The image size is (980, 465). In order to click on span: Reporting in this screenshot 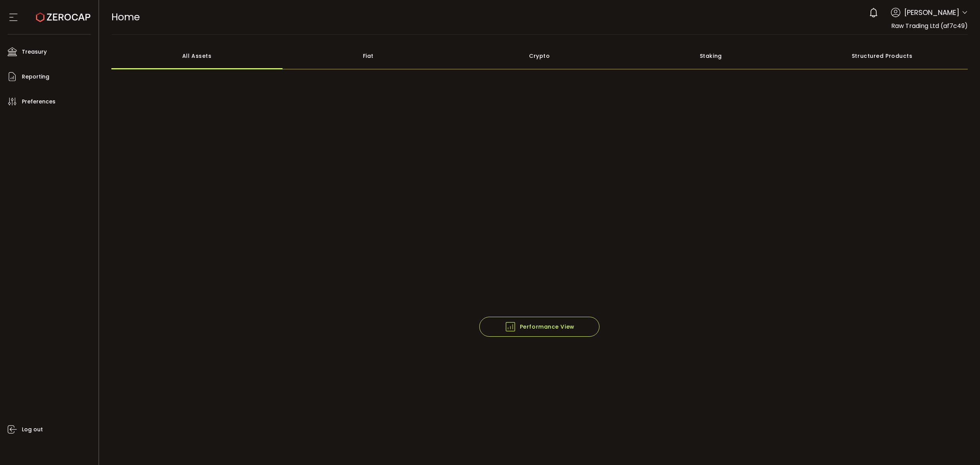, I will do `click(35, 77)`.